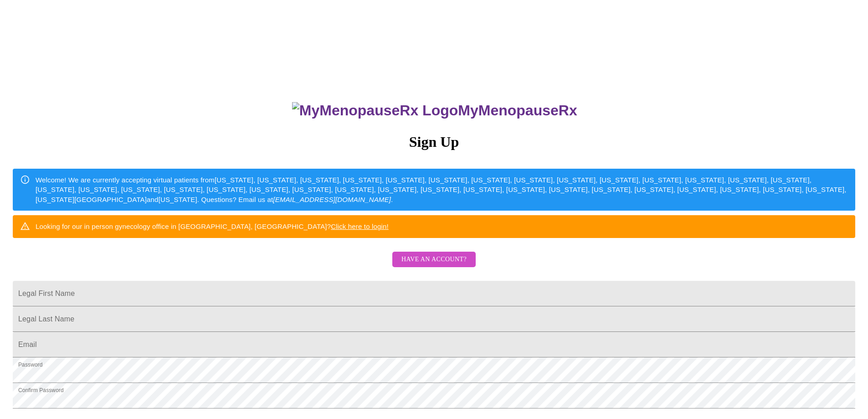 Image resolution: width=868 pixels, height=419 pixels. I want to click on a: Have an account?, so click(434, 265).